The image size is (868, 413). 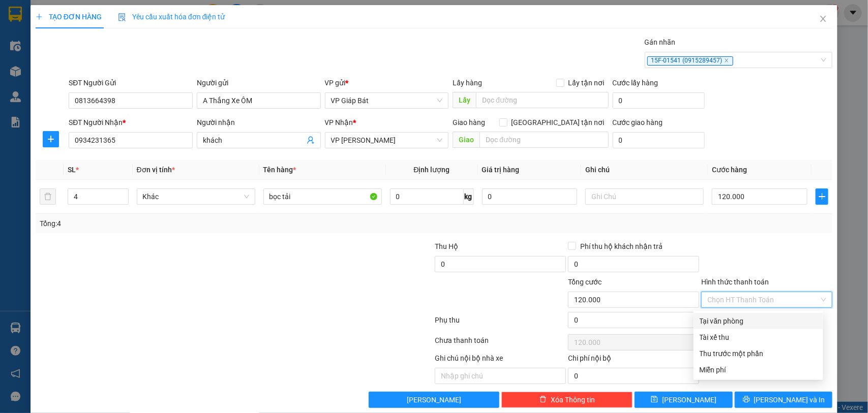 What do you see at coordinates (500, 376) in the screenshot?
I see `input: Nhập ghi chú` at bounding box center [500, 376].